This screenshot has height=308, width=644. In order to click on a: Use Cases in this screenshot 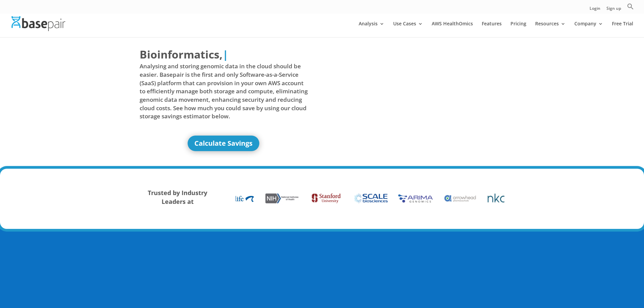, I will do `click(408, 29)`.